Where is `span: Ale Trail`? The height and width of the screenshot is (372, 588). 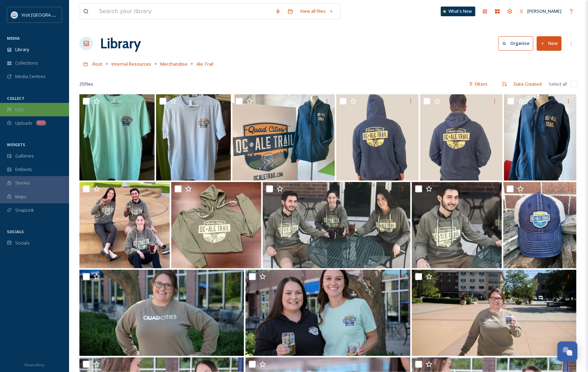 span: Ale Trail is located at coordinates (205, 64).